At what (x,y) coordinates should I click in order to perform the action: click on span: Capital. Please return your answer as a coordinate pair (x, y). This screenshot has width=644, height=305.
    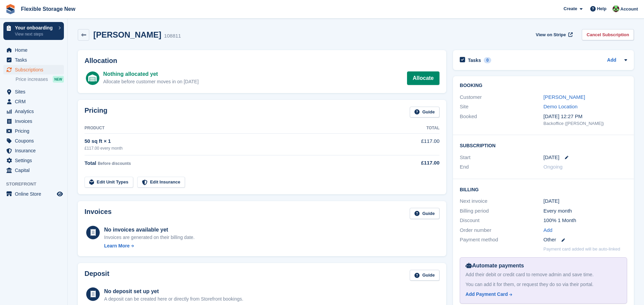
    Looking at the image, I should click on (35, 170).